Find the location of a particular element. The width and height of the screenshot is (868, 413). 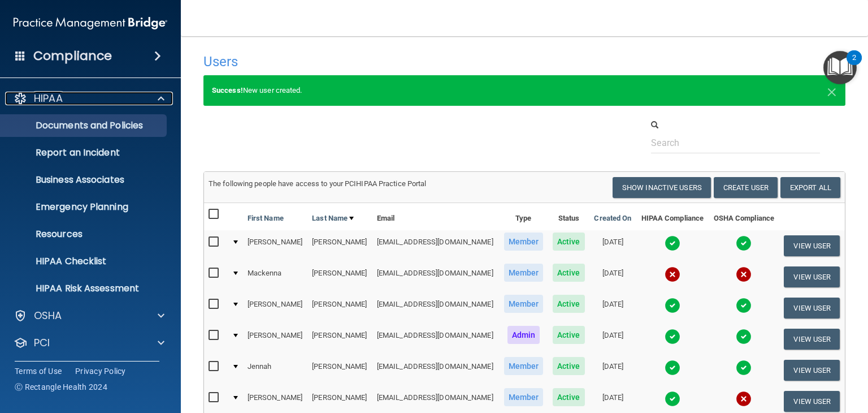

p: HIPAA Checklist is located at coordinates (84, 261).